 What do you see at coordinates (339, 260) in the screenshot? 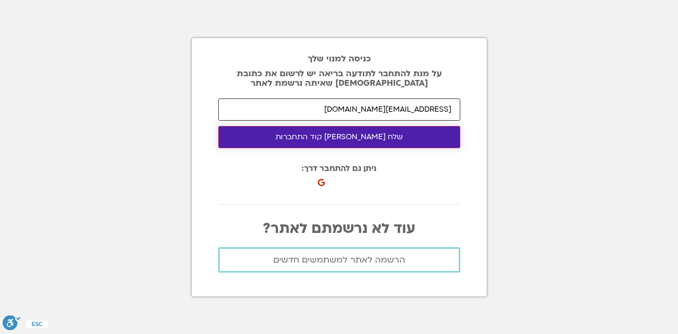
I see `a: הרשמה לאתר למשתמשים חדשים` at bounding box center [339, 260].